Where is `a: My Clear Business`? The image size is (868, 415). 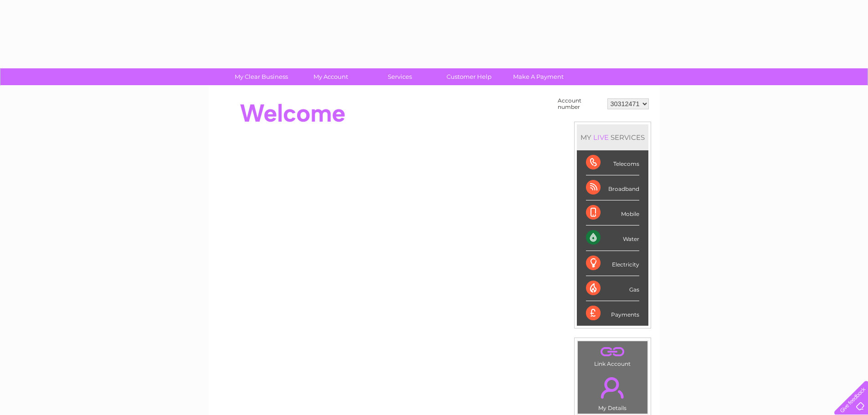
a: My Clear Business is located at coordinates (261, 76).